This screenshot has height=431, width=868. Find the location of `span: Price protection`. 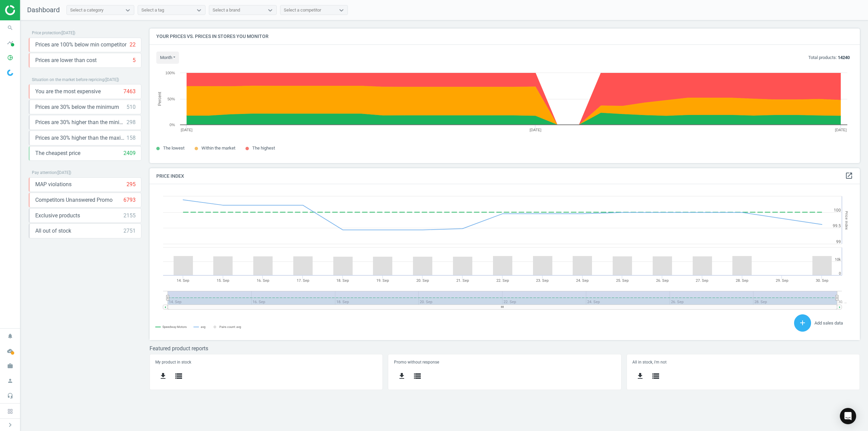

span: Price protection is located at coordinates (46, 33).